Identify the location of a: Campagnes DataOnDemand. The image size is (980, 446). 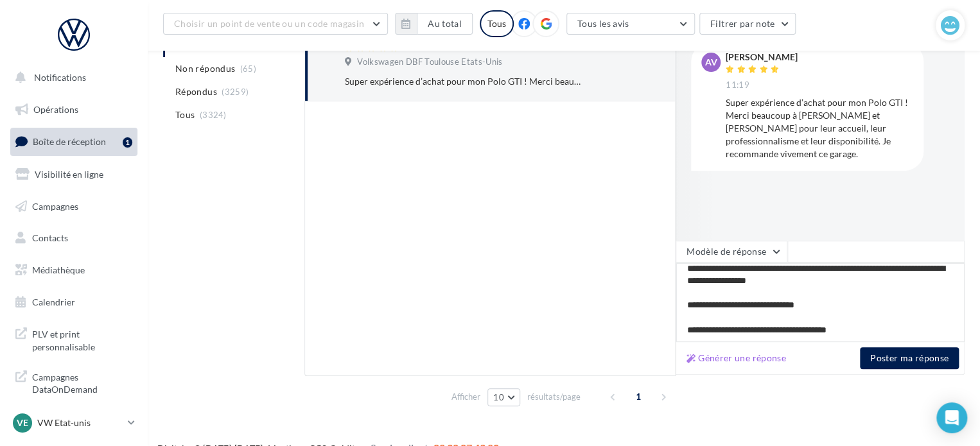
(74, 382).